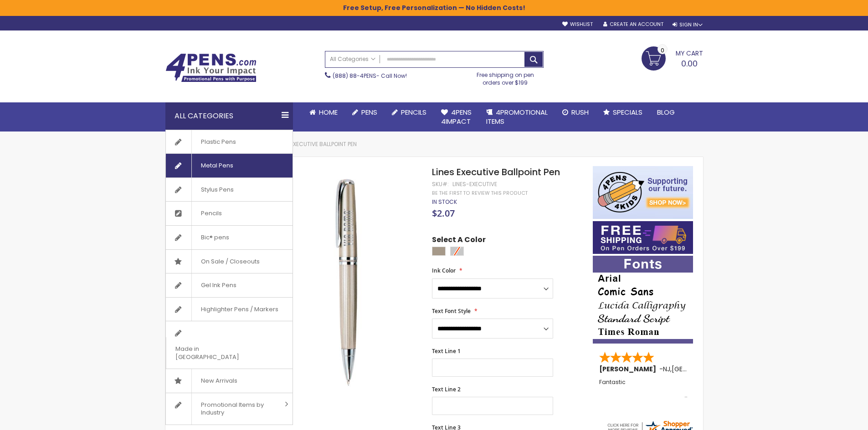 This screenshot has height=430, width=868. I want to click on a: Gel Ink Pens, so click(229, 285).